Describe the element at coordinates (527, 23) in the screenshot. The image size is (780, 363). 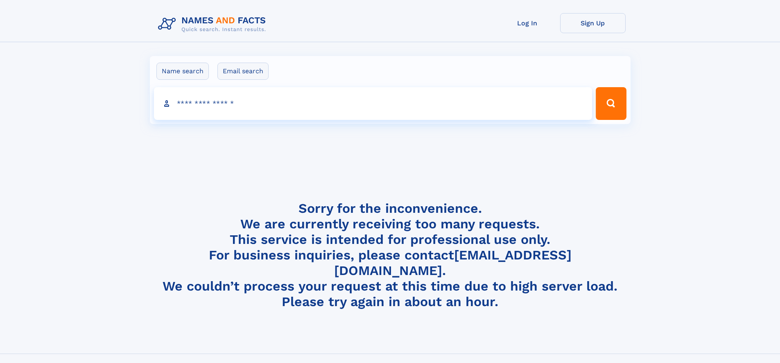
I see `a: Log In` at that location.